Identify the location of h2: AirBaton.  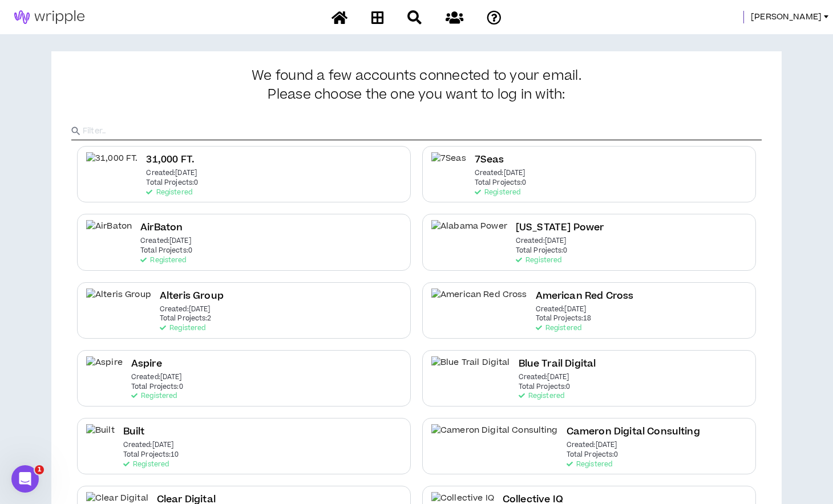
(161, 228).